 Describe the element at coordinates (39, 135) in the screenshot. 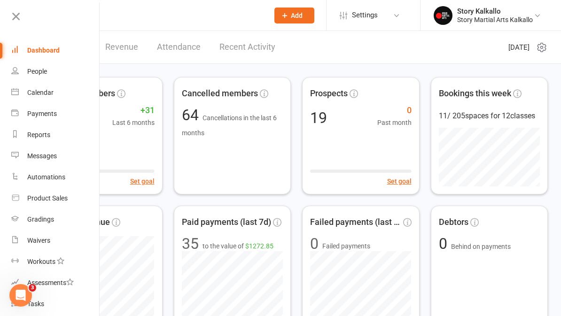

I see `div: Reports` at that location.